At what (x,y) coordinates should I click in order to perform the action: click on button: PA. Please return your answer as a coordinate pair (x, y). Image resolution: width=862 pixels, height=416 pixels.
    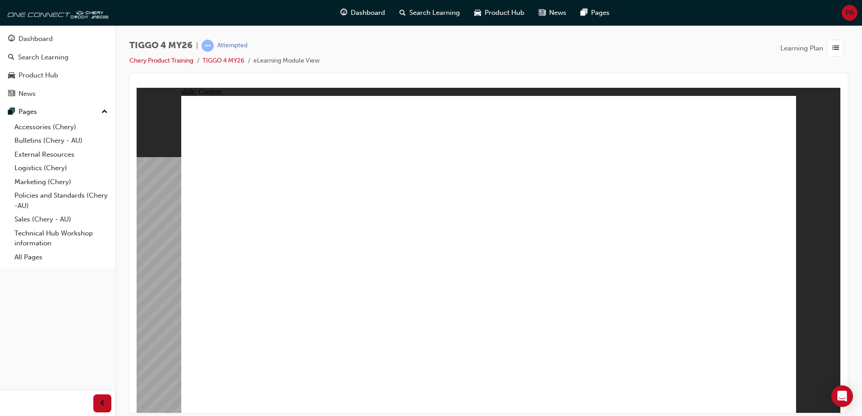
    Looking at the image, I should click on (849, 13).